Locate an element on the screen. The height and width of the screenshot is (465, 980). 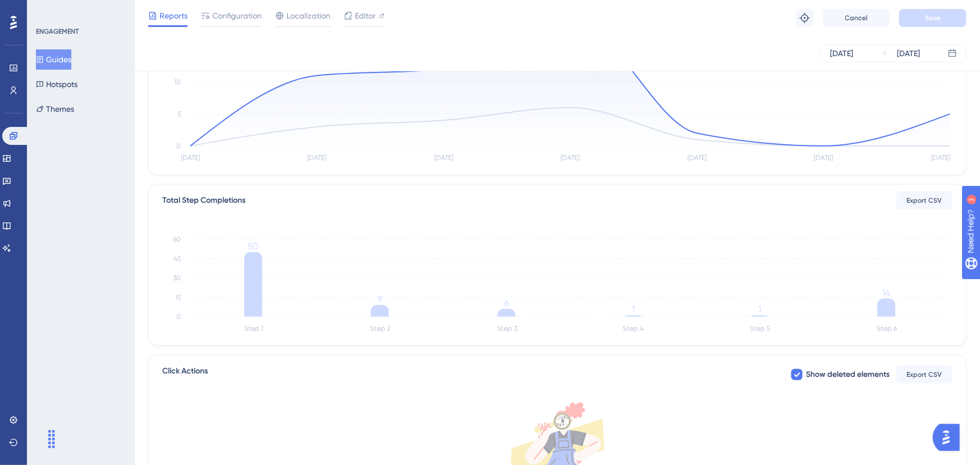
span: Need Help? is located at coordinates (48, 10).